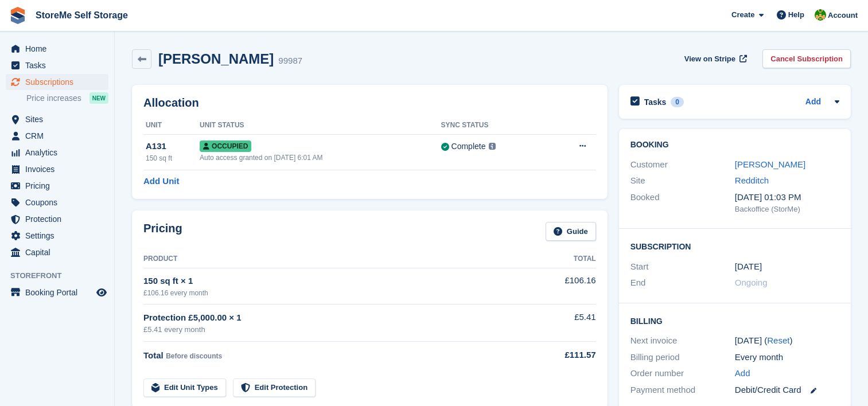 The height and width of the screenshot is (406, 868). What do you see at coordinates (60, 49) in the screenshot?
I see `span: Home` at bounding box center [60, 49].